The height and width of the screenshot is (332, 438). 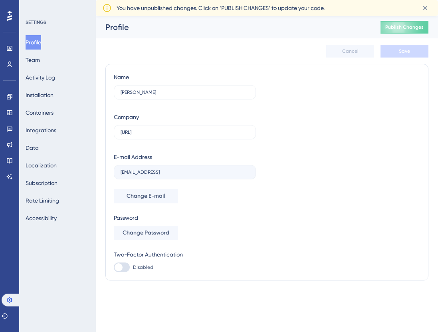 What do you see at coordinates (126, 117) in the screenshot?
I see `div: Company` at bounding box center [126, 117].